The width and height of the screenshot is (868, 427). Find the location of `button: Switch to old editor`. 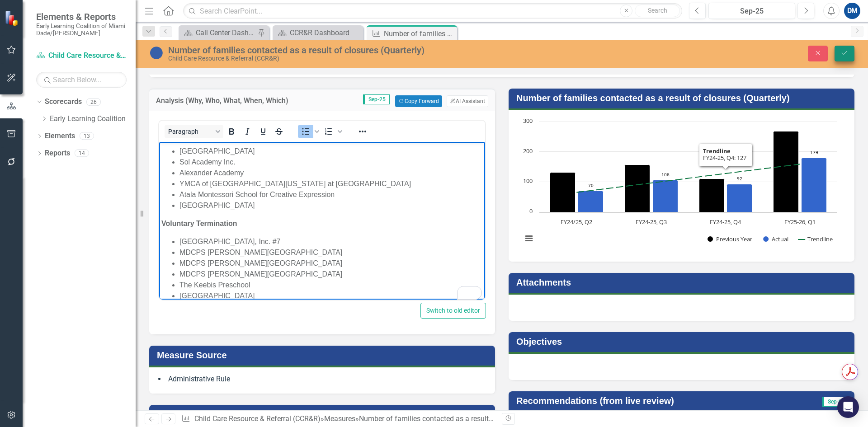

button: Switch to old editor is located at coordinates (453, 311).